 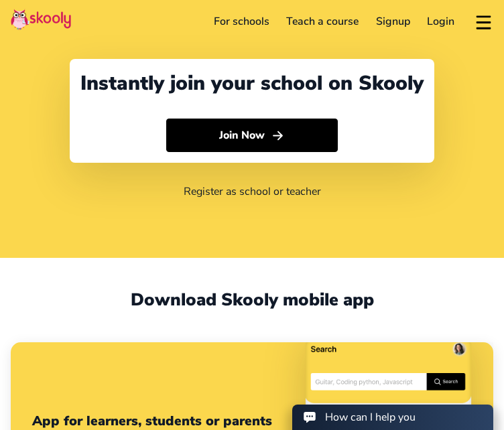 I want to click on ion-icon: arrow forward outline, so click(x=278, y=136).